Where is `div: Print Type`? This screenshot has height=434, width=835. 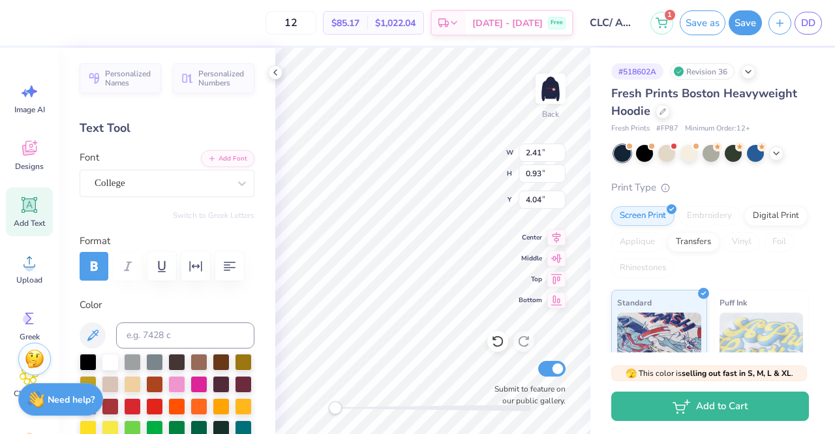
div: Print Type is located at coordinates (710, 187).